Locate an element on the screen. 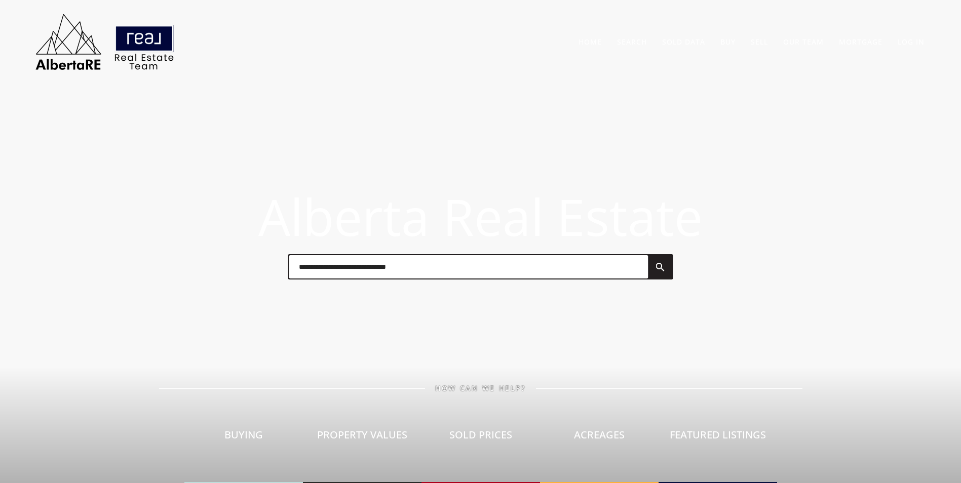  span: Sold Prices is located at coordinates (481, 435).